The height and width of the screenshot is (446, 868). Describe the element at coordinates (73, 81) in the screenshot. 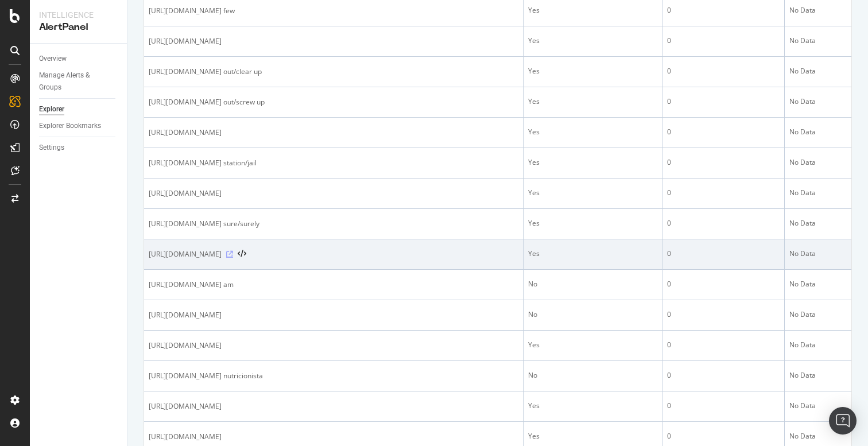

I see `div: Manage Alerts & Groups` at that location.